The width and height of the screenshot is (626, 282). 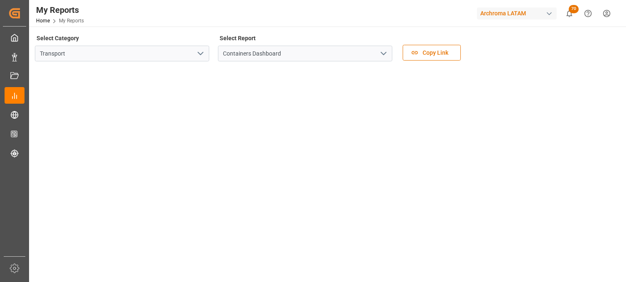 I want to click on button: Help Center, so click(x=588, y=13).